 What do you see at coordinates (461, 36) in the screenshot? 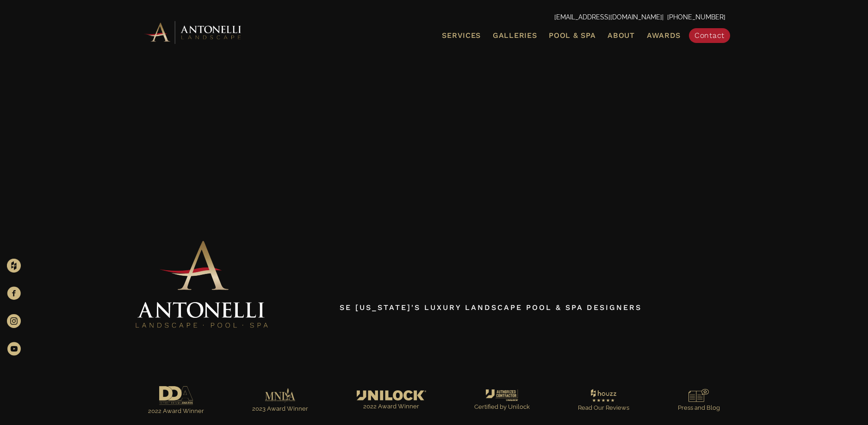
I see `span: Services` at bounding box center [461, 36].